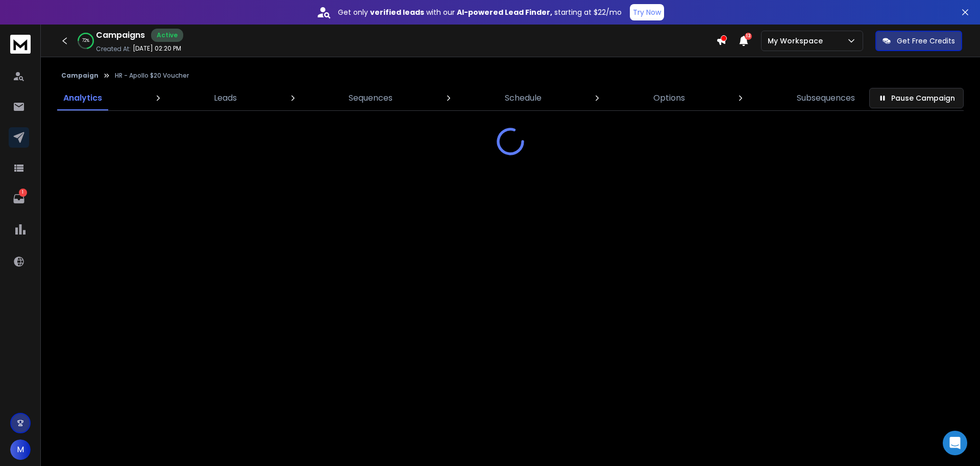 The height and width of the screenshot is (466, 980). I want to click on div: Active, so click(167, 35).